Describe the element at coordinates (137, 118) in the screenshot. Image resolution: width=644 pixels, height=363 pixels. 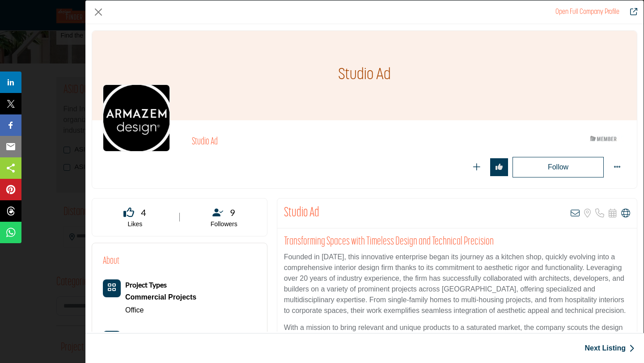
I see `img: studio-ad logo` at that location.